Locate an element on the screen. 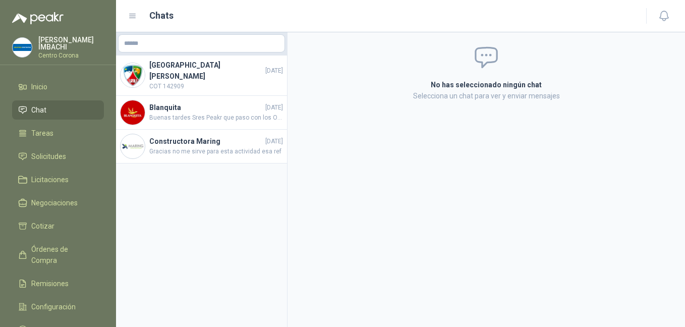  a: Negociaciones is located at coordinates (58, 203).